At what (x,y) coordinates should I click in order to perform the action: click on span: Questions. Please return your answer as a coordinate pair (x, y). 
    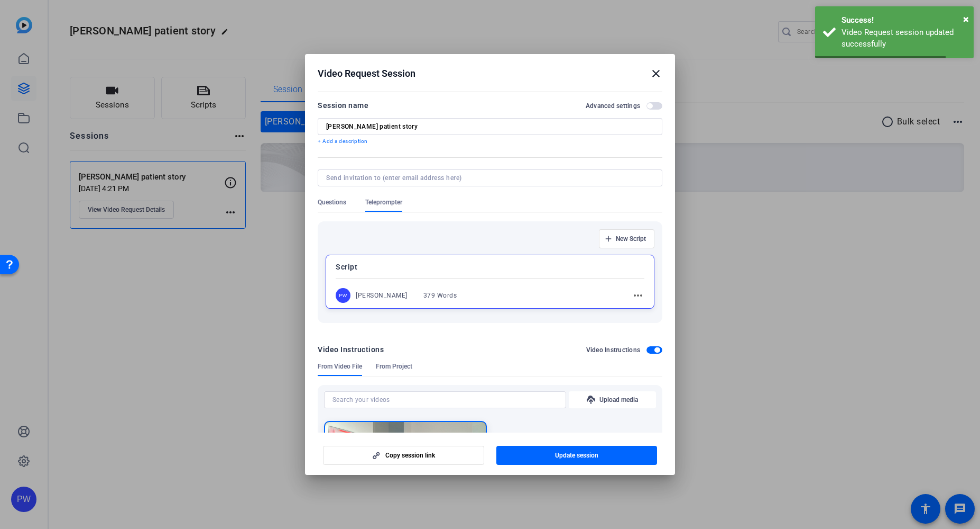
    Looking at the image, I should click on (332, 202).